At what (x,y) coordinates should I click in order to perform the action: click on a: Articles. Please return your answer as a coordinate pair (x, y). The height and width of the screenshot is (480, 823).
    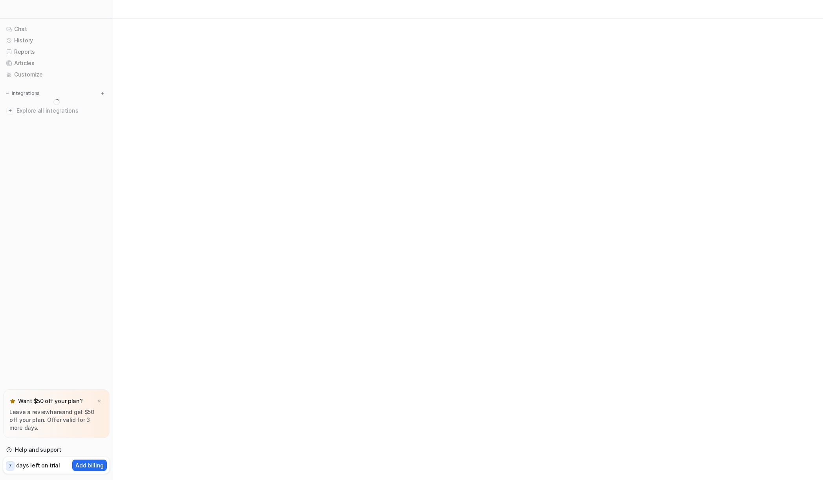
    Looking at the image, I should click on (56, 63).